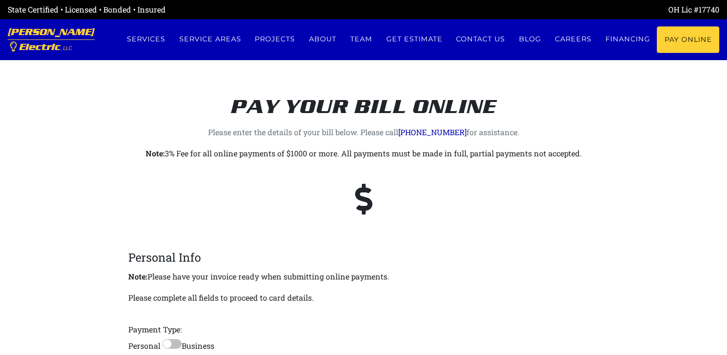  What do you see at coordinates (275, 39) in the screenshot?
I see `a: Projects` at bounding box center [275, 39].